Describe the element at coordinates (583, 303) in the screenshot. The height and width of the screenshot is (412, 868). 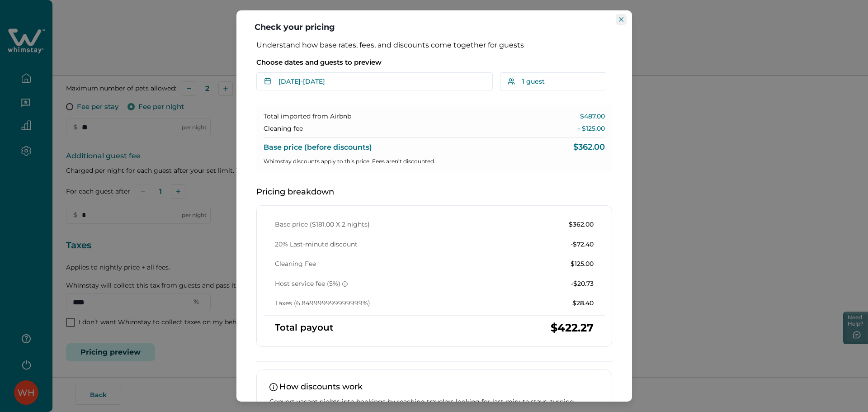
I see `p: $28.40` at that location.